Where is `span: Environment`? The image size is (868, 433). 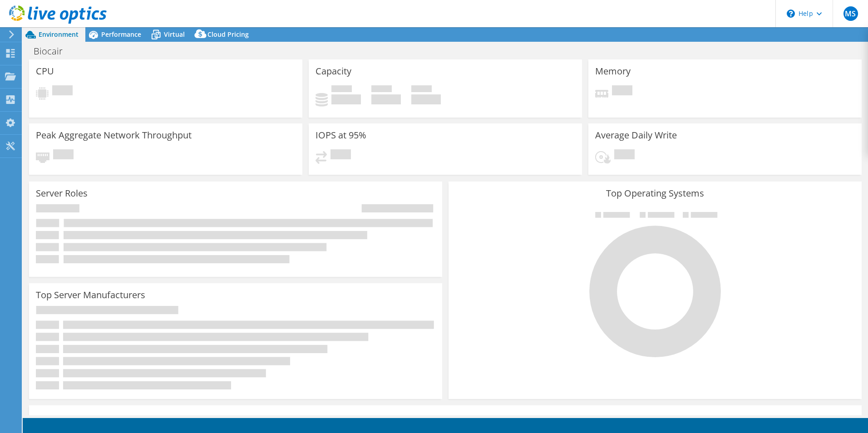 span: Environment is located at coordinates (58, 34).